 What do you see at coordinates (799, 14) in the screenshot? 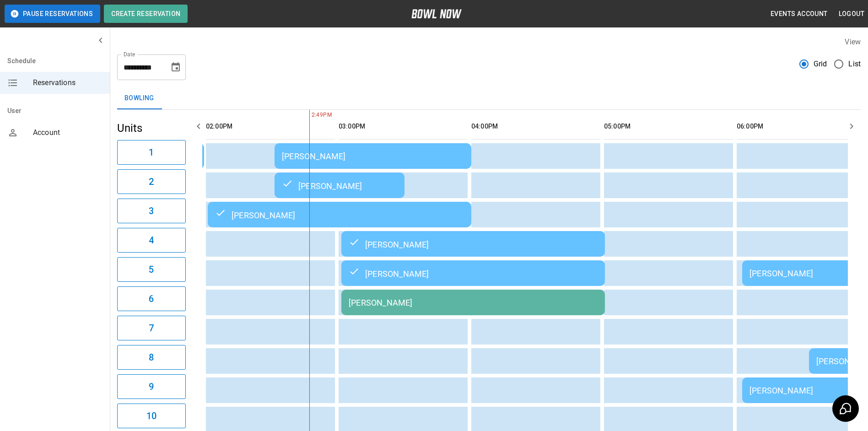
I see `button: Events Account` at bounding box center [799, 14].